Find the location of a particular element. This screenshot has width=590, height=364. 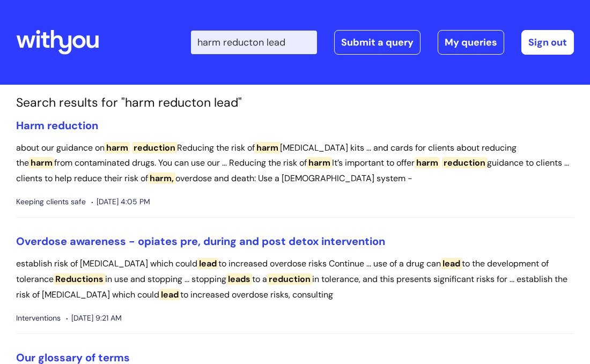

a: Submit a query is located at coordinates (377, 42).